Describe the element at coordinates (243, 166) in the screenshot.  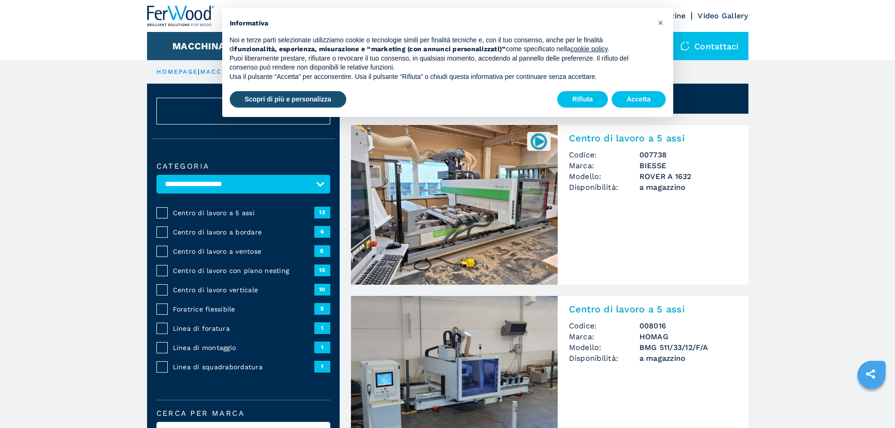
I see `label: Categoria` at that location.